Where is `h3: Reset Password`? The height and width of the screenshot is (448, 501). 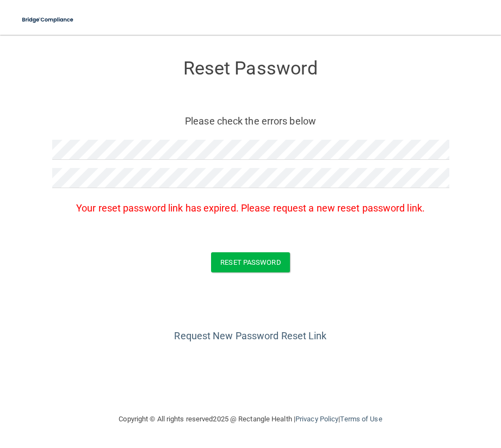
h3: Reset Password is located at coordinates (251, 68).